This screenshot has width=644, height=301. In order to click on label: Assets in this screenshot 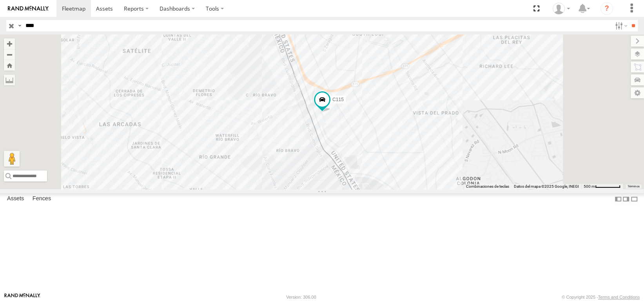, I will do `click(15, 199)`.